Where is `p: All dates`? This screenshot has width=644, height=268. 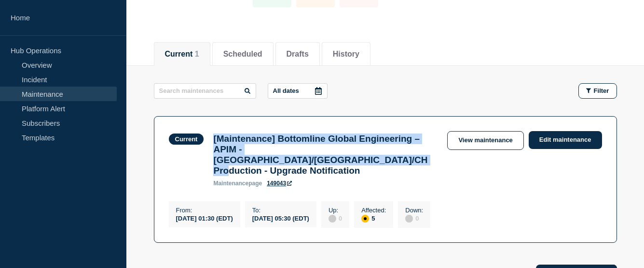
p: All dates is located at coordinates (286, 90).